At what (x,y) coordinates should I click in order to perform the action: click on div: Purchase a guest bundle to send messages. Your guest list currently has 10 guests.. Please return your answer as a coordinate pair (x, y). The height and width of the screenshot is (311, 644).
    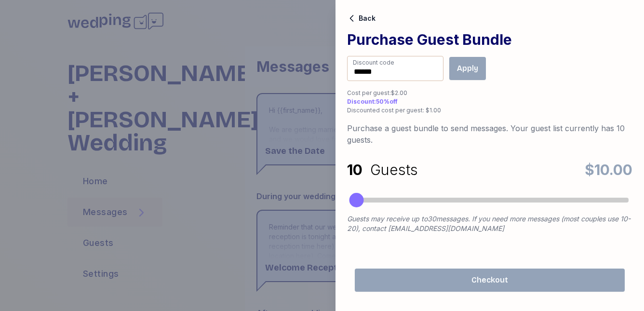
    Looking at the image, I should click on (490, 134).